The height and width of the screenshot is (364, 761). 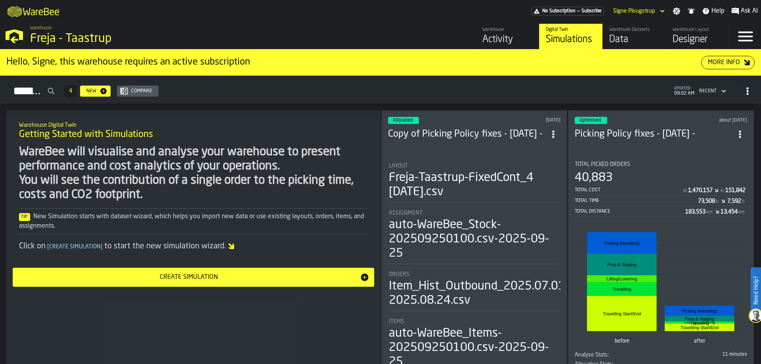 What do you see at coordinates (474, 237) in the screenshot?
I see `div: stat-Assignment` at bounding box center [474, 237].